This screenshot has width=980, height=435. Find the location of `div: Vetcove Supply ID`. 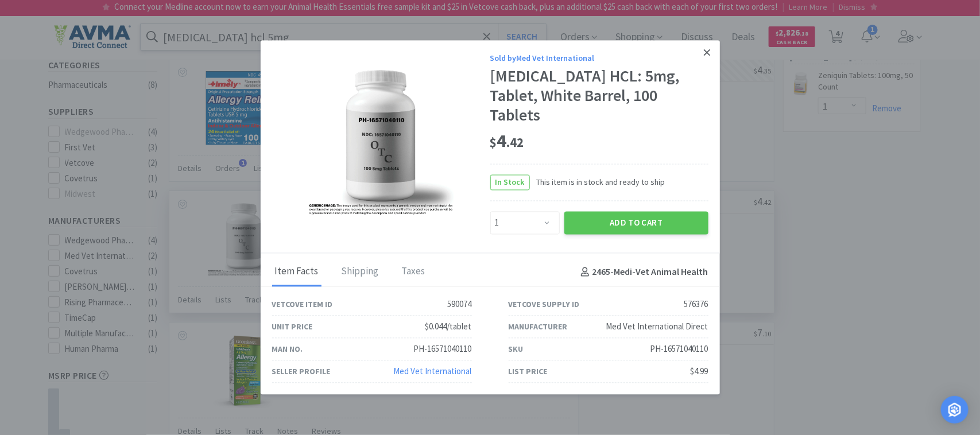

div: Vetcove Supply ID is located at coordinates (544, 304).